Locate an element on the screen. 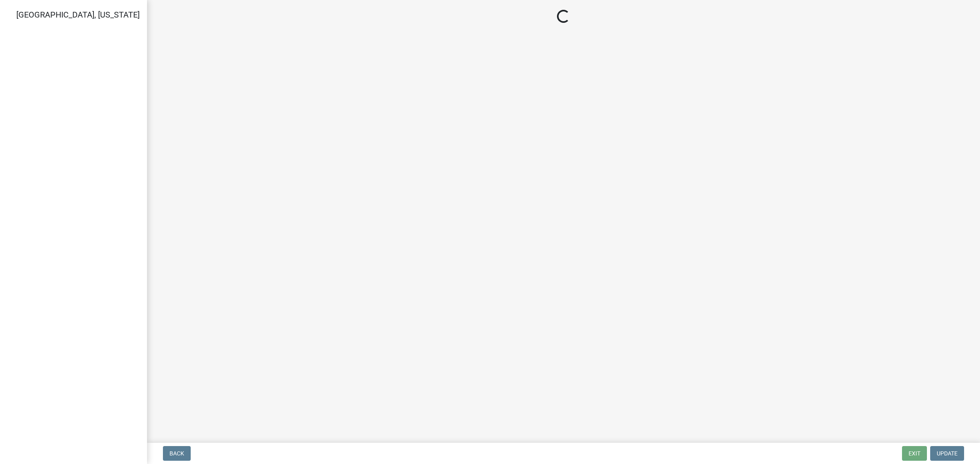 The height and width of the screenshot is (464, 980). button: Back is located at coordinates (177, 453).